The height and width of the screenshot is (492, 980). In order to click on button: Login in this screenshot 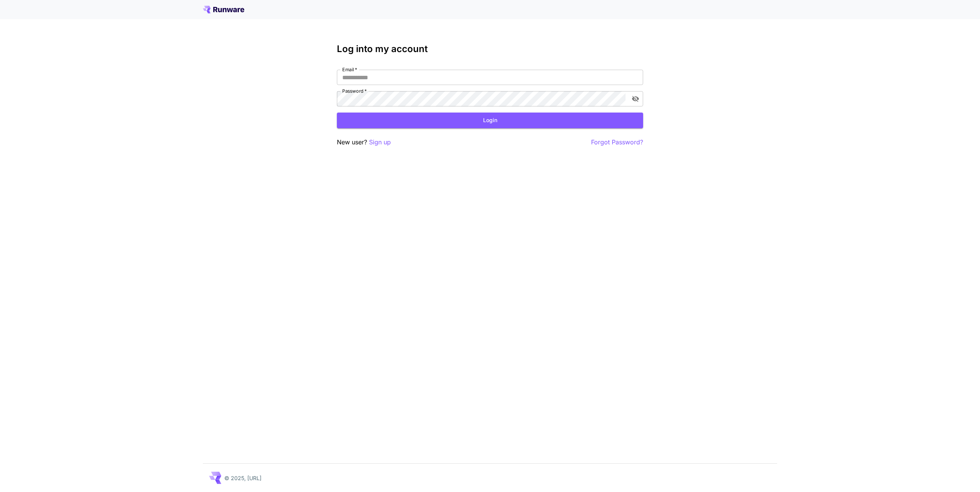, I will do `click(490, 120)`.